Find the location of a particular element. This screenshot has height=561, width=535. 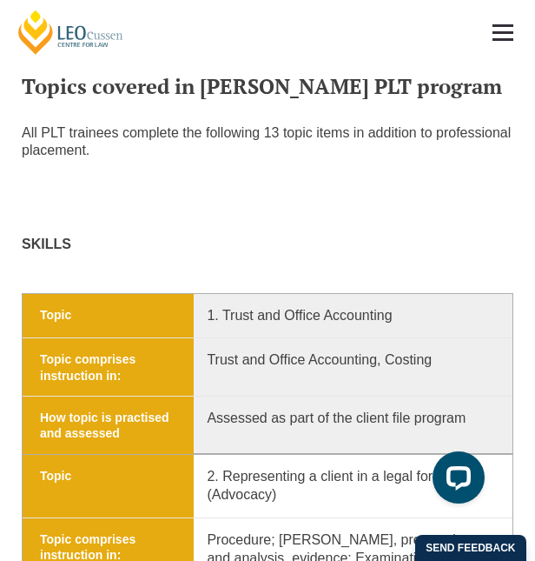

p: Trust and Office Accounting, Costing is located at coordinates (344, 360).